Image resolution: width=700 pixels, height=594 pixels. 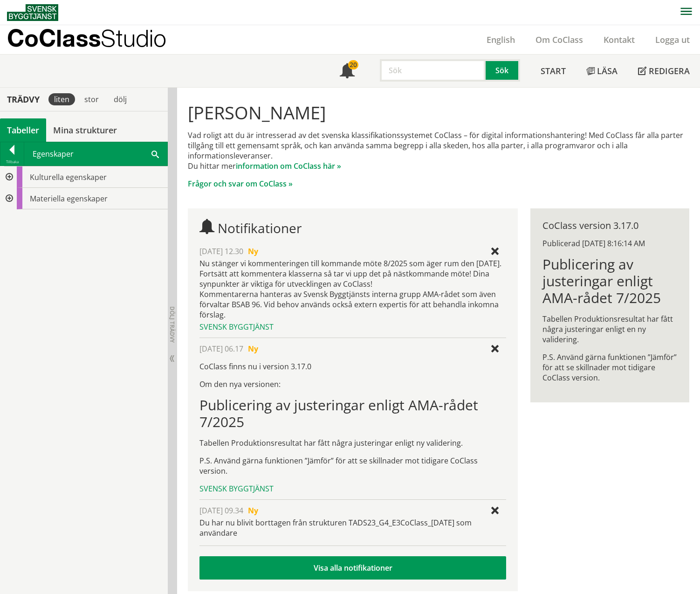 I want to click on a: Visa alla notifikationer, so click(x=352, y=568).